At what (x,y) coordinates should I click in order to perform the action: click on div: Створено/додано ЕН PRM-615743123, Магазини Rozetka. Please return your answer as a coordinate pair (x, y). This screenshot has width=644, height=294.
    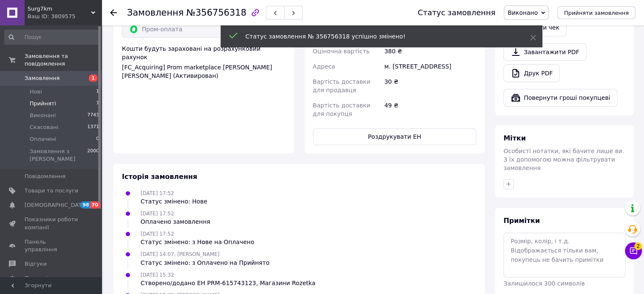
    Looking at the image, I should click on (228, 283).